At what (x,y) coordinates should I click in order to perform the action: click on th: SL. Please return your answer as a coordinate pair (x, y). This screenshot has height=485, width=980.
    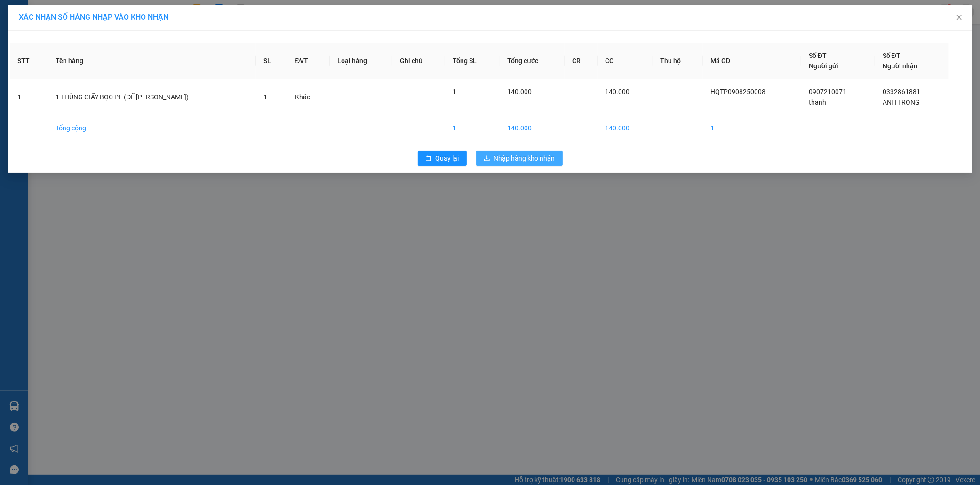
    Looking at the image, I should click on (271, 60).